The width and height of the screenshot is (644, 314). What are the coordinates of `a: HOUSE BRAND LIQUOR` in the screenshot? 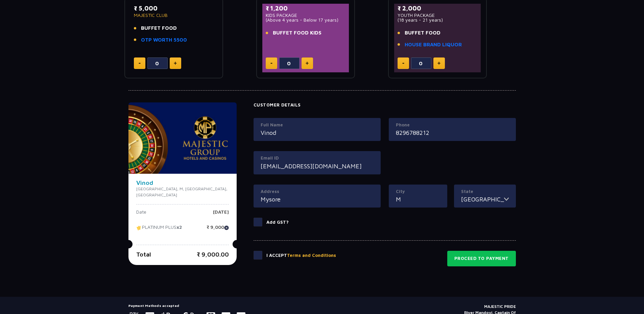 It's located at (433, 44).